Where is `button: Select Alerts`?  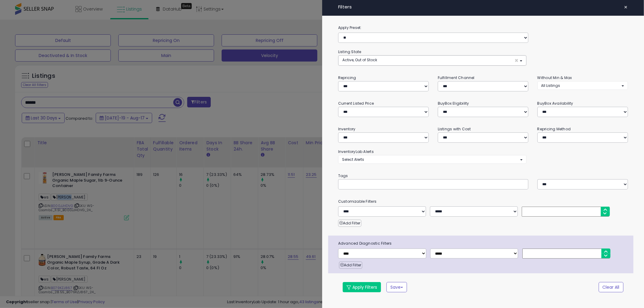 button: Select Alerts is located at coordinates (432, 159).